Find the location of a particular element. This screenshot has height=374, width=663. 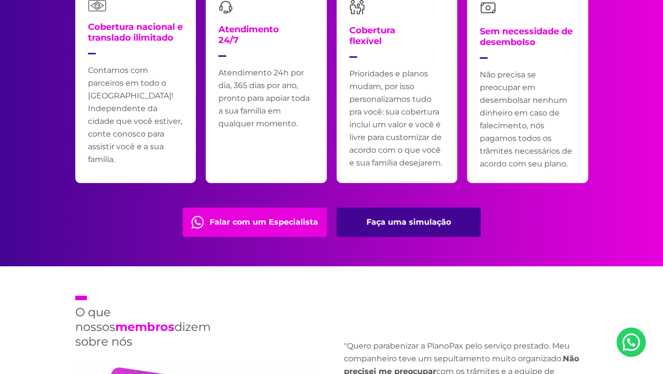

h4: Atendimento 24/7 is located at coordinates (249, 40).